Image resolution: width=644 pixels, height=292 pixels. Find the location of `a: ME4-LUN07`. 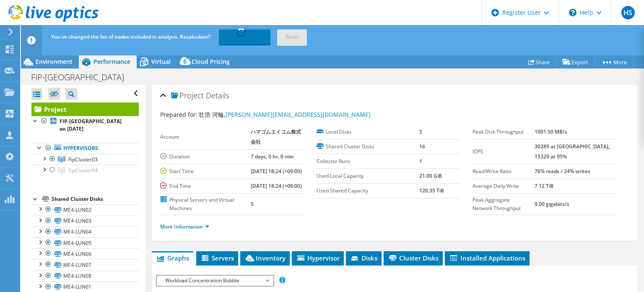

a: ME4-LUN07 is located at coordinates (85, 264).